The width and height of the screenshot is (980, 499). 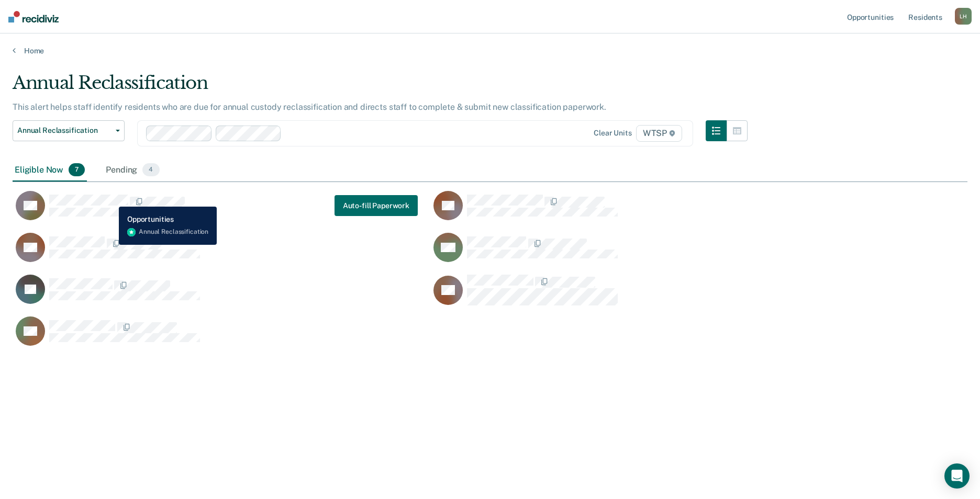 I want to click on div: CaseloadOpportunityCell-00231943, so click(x=639, y=254).